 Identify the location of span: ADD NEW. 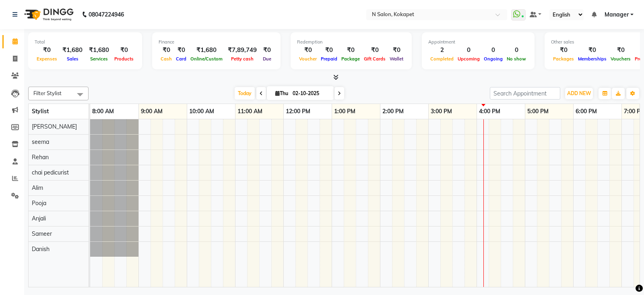
(579, 93).